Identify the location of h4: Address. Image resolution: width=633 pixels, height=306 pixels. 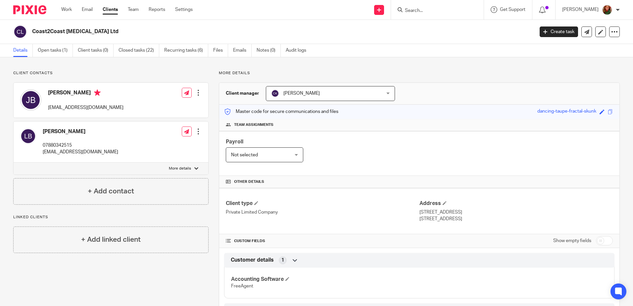
(516, 203).